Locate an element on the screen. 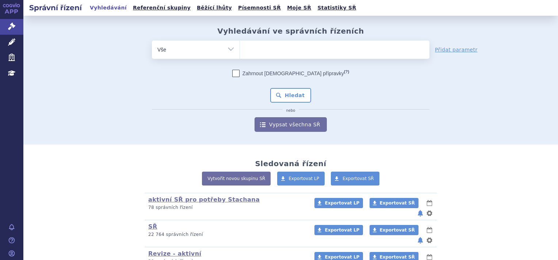  a: aktivní SŘ pro potřeby Stachana is located at coordinates (204, 199).